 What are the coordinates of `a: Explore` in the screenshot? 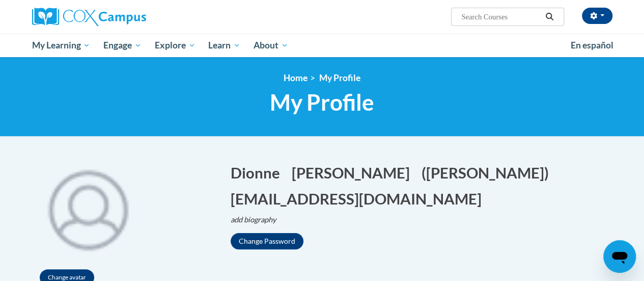 It's located at (175, 45).